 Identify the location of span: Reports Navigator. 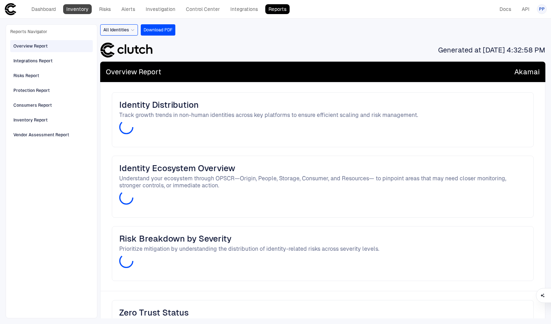
(29, 32).